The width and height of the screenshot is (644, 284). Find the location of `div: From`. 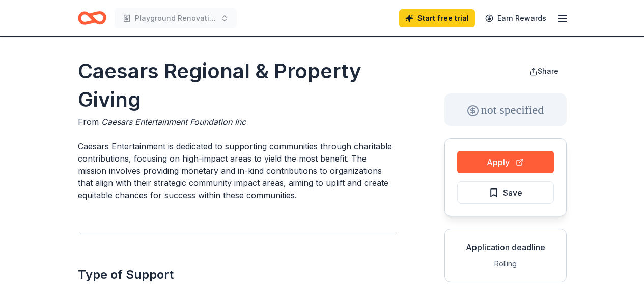

div: From is located at coordinates (237, 122).